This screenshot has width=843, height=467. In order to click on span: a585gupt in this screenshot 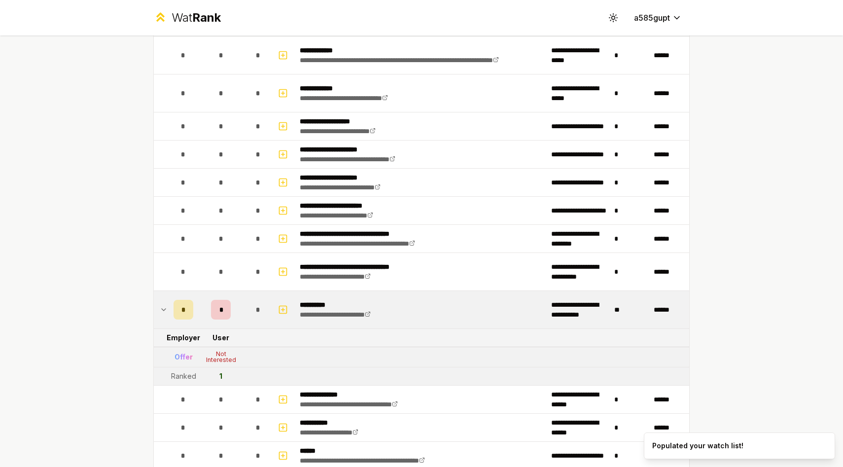, I will do `click(652, 18)`.